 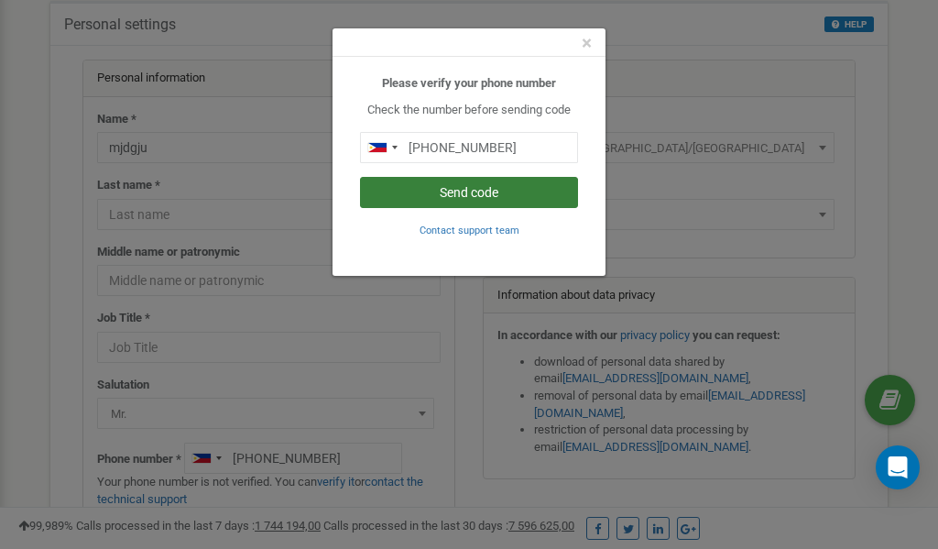 What do you see at coordinates (469, 230) in the screenshot?
I see `small: Contact support team` at bounding box center [469, 230].